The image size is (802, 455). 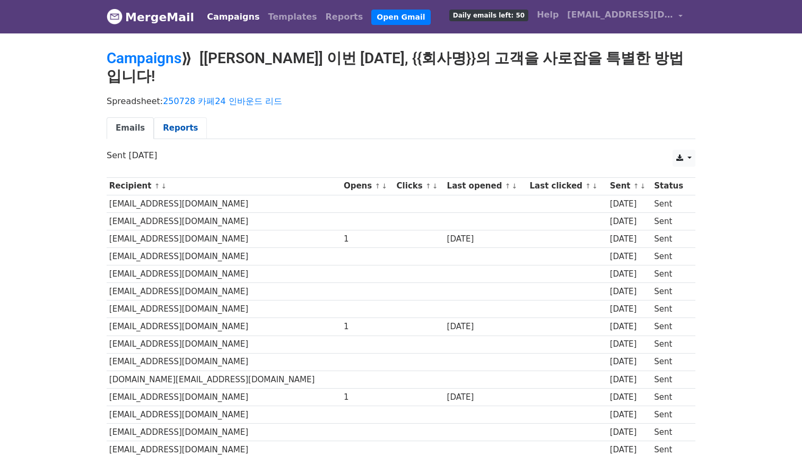 I want to click on th: Last clicked, so click(x=567, y=186).